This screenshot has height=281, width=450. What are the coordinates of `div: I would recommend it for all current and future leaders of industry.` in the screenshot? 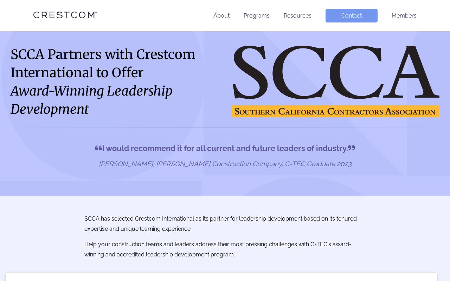 It's located at (225, 148).